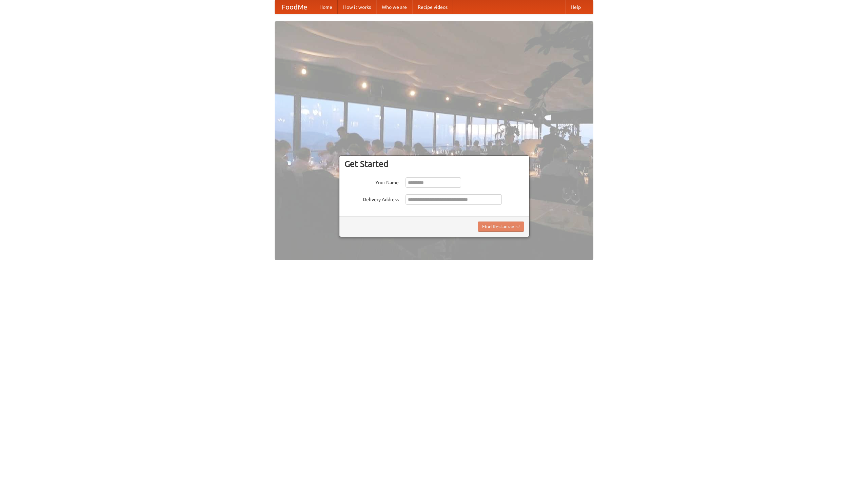 This screenshot has height=480, width=868. I want to click on a: Who we are, so click(394, 7).